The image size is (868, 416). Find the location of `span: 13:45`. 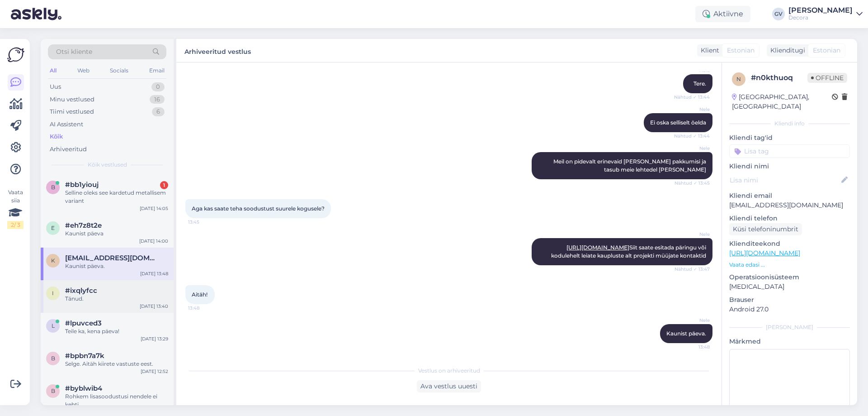

span: 13:45 is located at coordinates (205, 222).